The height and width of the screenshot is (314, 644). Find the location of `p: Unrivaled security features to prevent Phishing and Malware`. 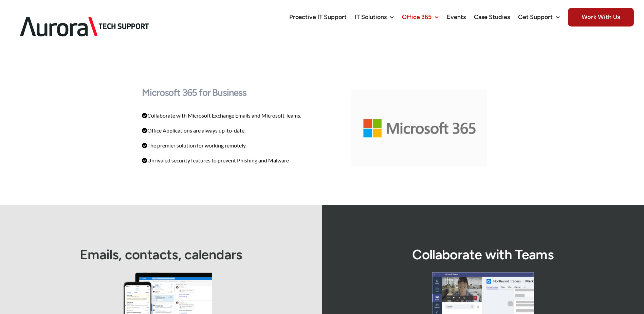

p: Unrivaled security features to prevent Phishing and Malware is located at coordinates (225, 160).